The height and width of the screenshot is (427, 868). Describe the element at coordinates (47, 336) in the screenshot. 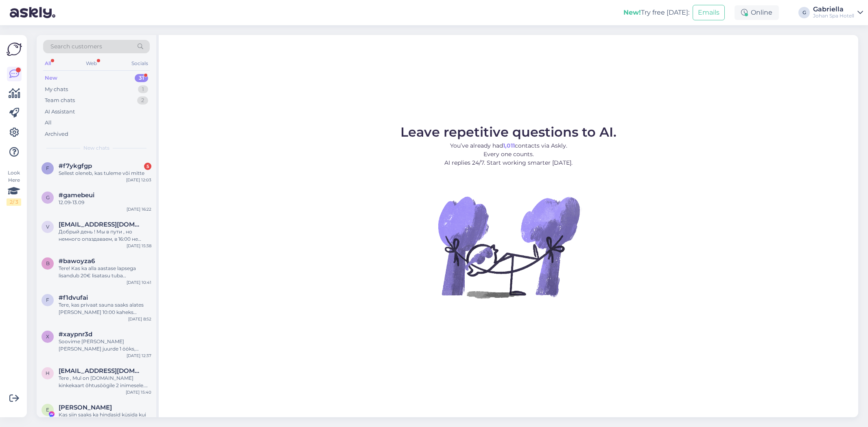

I see `span: x` at that location.